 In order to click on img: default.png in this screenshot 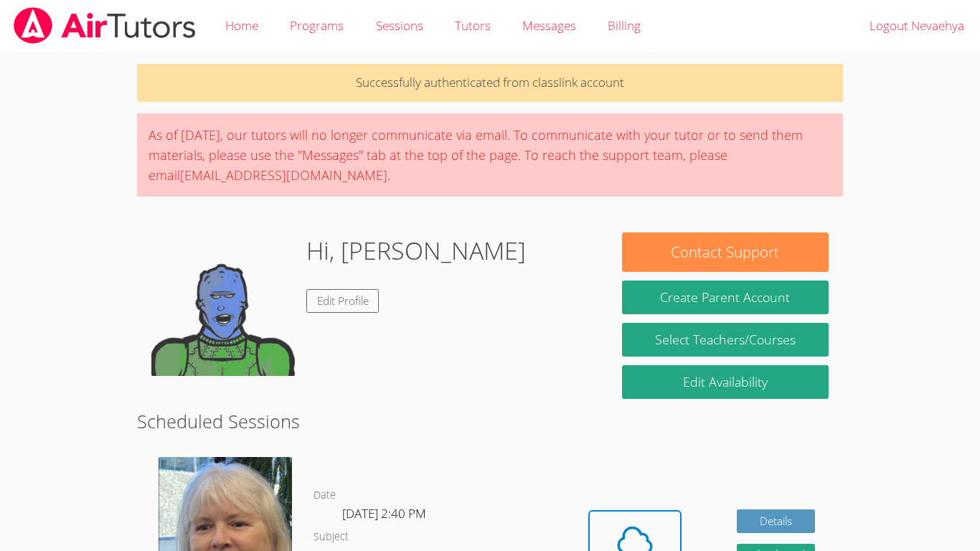, I will do `click(223, 304)`.